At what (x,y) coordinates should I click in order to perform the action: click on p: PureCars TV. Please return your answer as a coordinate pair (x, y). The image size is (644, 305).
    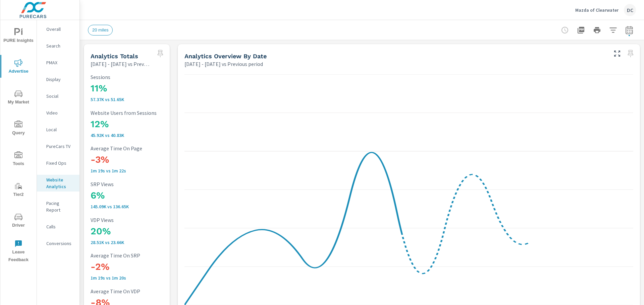
    Looking at the image, I should click on (60, 147).